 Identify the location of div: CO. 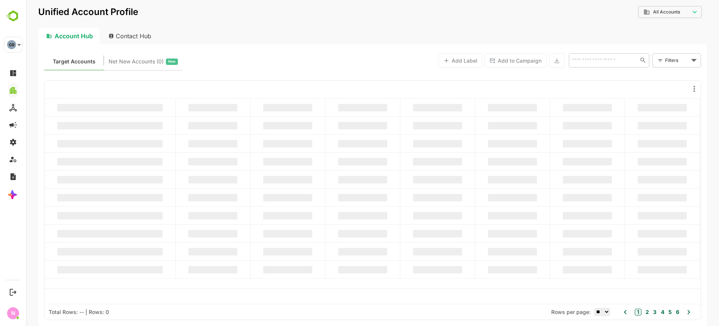
(12, 45).